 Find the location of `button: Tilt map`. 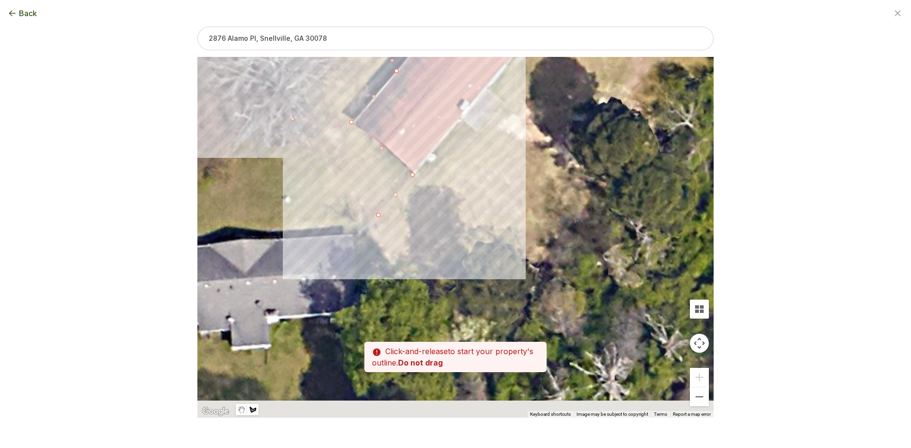

button: Tilt map is located at coordinates (699, 309).